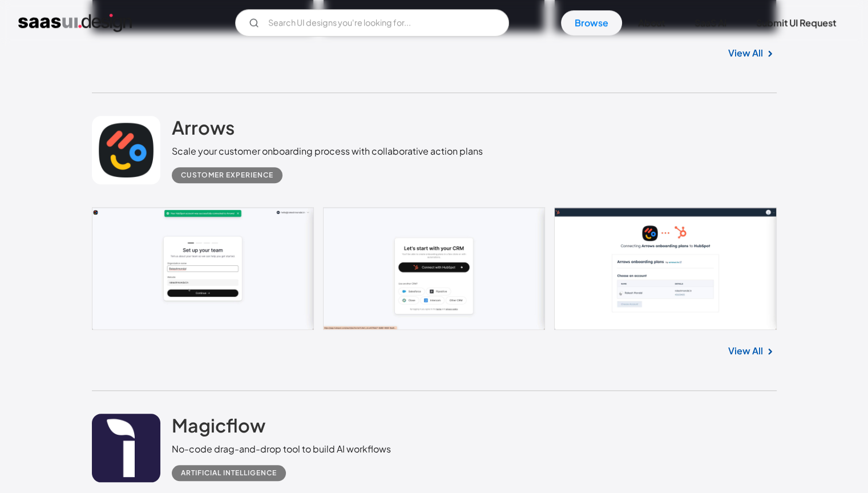  I want to click on a: Submit UI Request, so click(795, 23).